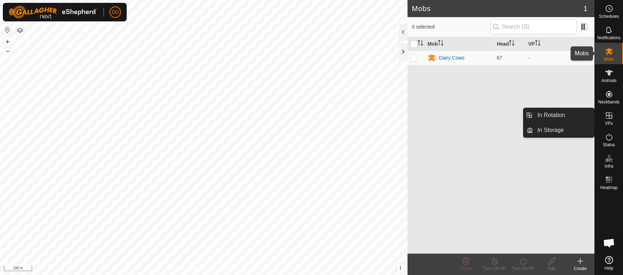  What do you see at coordinates (53, 12) in the screenshot?
I see `img: Gallagher Logo` at bounding box center [53, 12].